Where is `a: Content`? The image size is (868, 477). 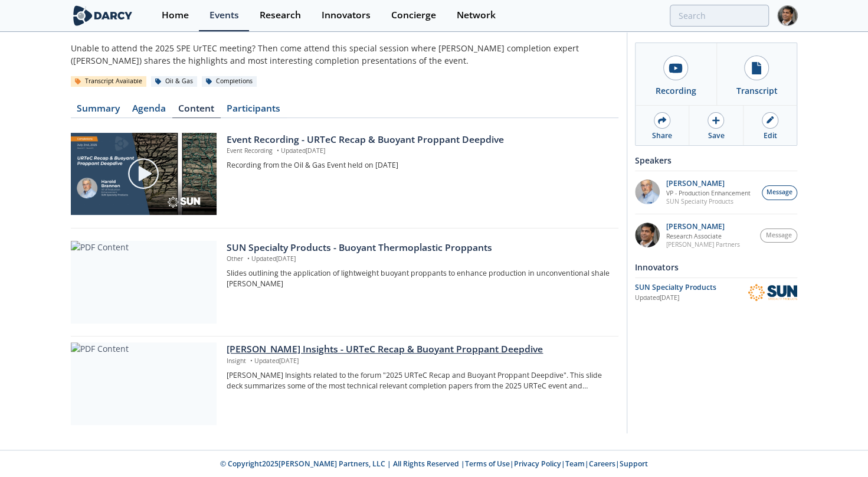
a: Content is located at coordinates (197, 111).